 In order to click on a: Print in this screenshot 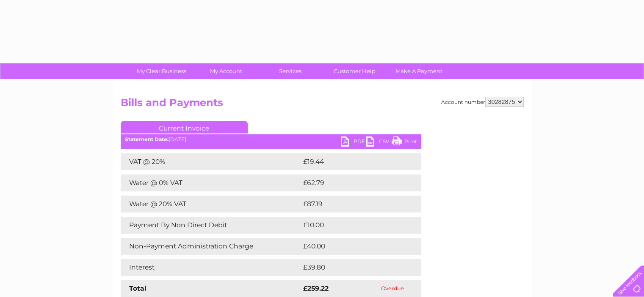, I will do `click(405, 143)`.